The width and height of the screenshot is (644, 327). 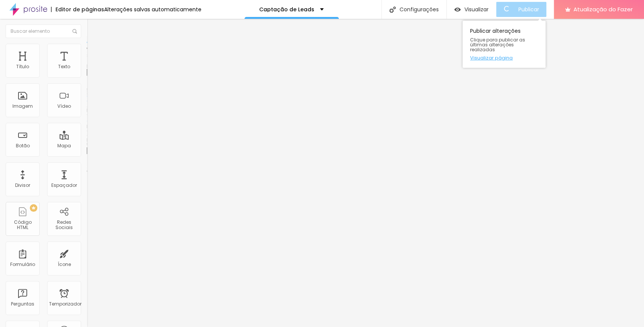 What do you see at coordinates (529, 9) in the screenshot?
I see `font: Publicar` at bounding box center [529, 9].